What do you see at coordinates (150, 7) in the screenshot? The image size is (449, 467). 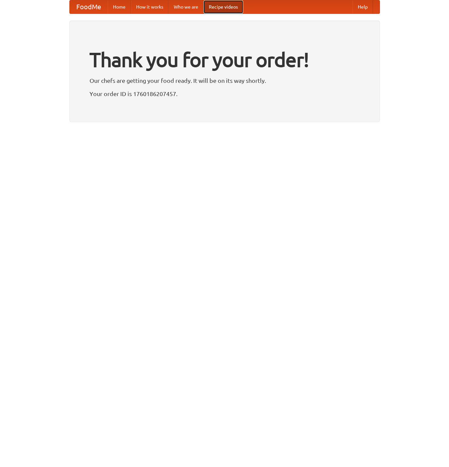 I see `a: How it works` at bounding box center [150, 7].